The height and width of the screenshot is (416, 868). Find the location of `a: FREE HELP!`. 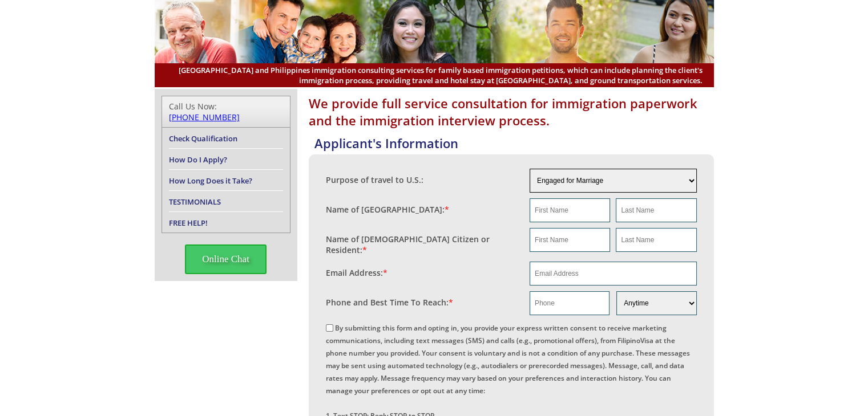

a: FREE HELP! is located at coordinates (189, 223).